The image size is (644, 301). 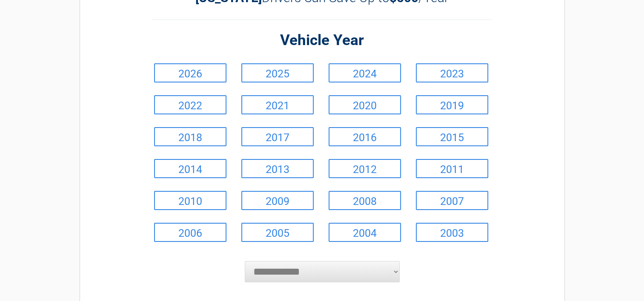 I want to click on a: 2019, so click(x=452, y=105).